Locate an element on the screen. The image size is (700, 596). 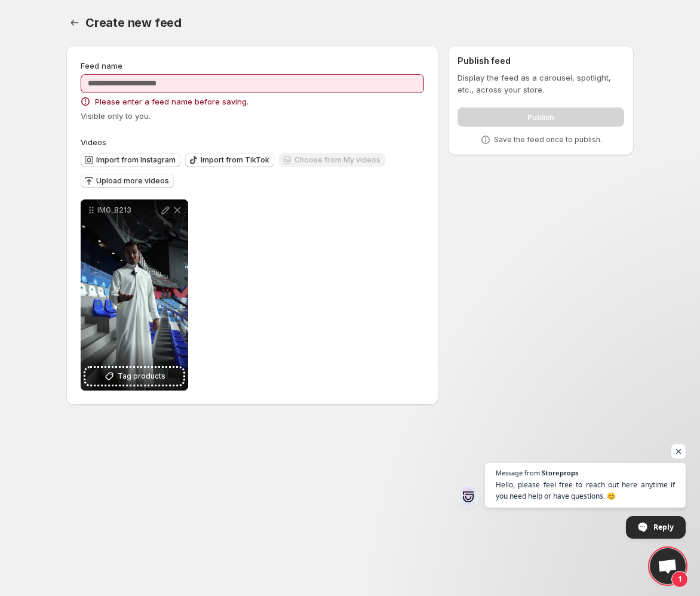
div: IMG_8213Tag products is located at coordinates (134, 295).